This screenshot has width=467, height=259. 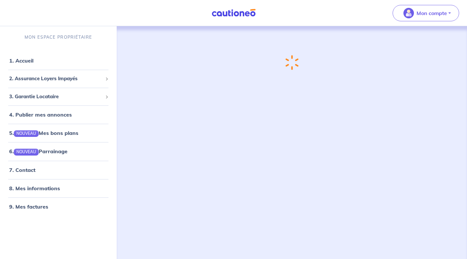 I want to click on div: 2. Assurance Loyers Impayés, so click(x=58, y=79).